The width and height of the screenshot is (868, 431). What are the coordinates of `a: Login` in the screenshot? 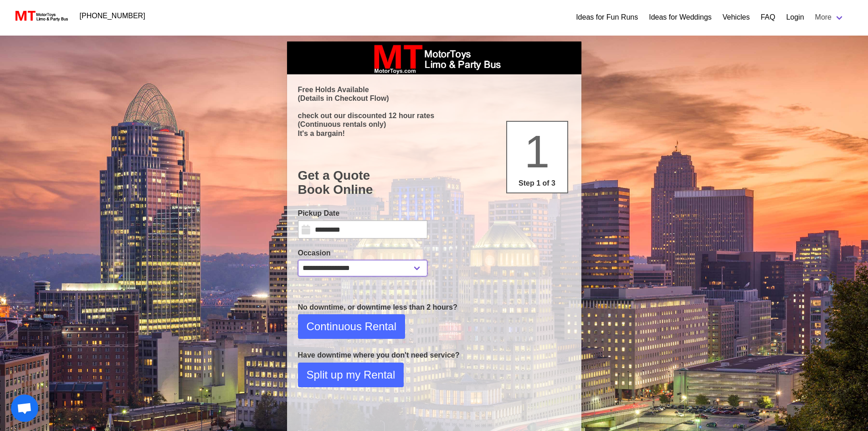 It's located at (794, 17).